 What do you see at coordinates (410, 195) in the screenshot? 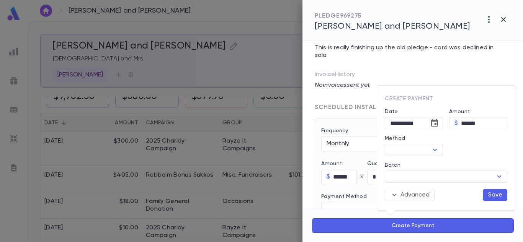
I see `button: Advanced` at bounding box center [410, 195].